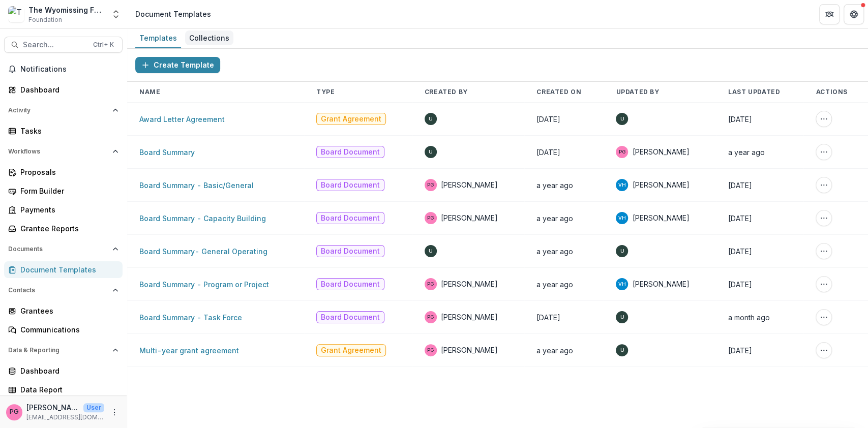 The height and width of the screenshot is (428, 868). What do you see at coordinates (830, 15) in the screenshot?
I see `button: Partners` at bounding box center [830, 15].